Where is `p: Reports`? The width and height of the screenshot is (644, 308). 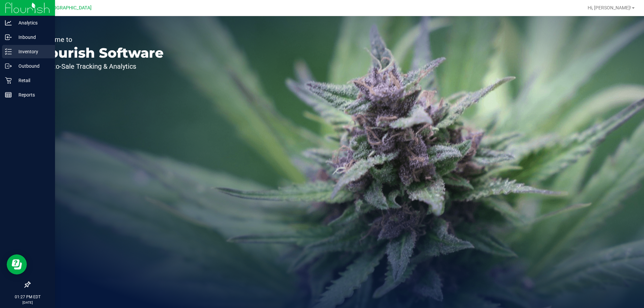
p: Reports is located at coordinates (32, 95).